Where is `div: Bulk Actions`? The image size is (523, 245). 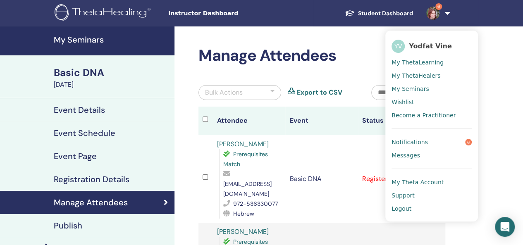
div: Bulk Actions is located at coordinates (224, 93).